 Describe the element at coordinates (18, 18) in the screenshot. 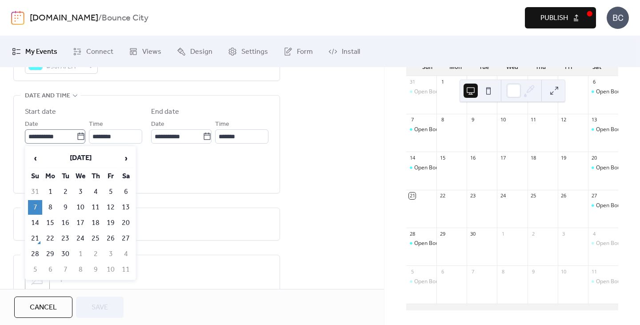

I see `img: logo` at that location.